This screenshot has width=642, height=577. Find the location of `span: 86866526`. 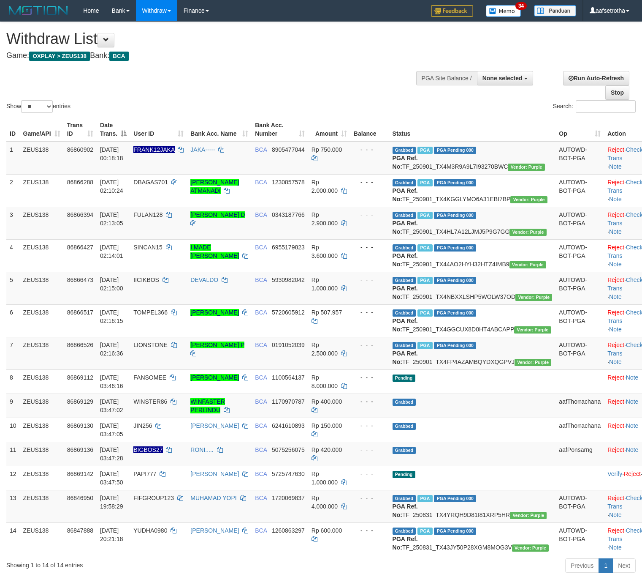

span: 86866526 is located at coordinates (80, 345).